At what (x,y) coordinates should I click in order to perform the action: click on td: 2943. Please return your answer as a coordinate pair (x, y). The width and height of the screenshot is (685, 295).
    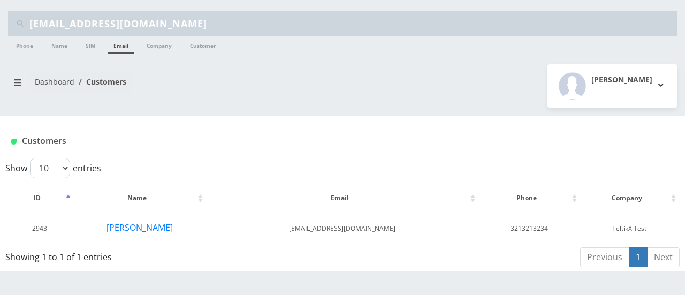
    Looking at the image, I should click on (40, 228).